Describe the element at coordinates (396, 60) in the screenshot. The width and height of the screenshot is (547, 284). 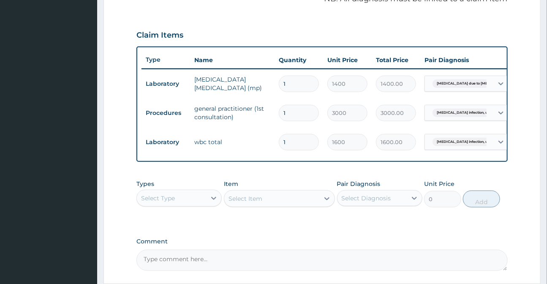
I see `th: Total Price` at that location.